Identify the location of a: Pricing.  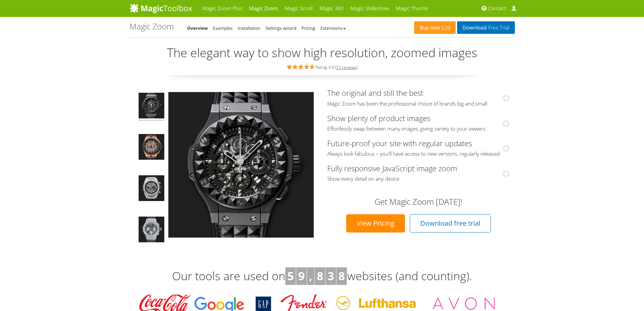
(309, 28).